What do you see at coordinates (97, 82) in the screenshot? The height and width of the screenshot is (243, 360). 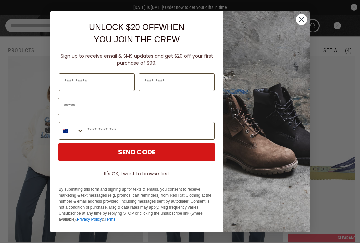 I see `input: First Name` at bounding box center [97, 82].